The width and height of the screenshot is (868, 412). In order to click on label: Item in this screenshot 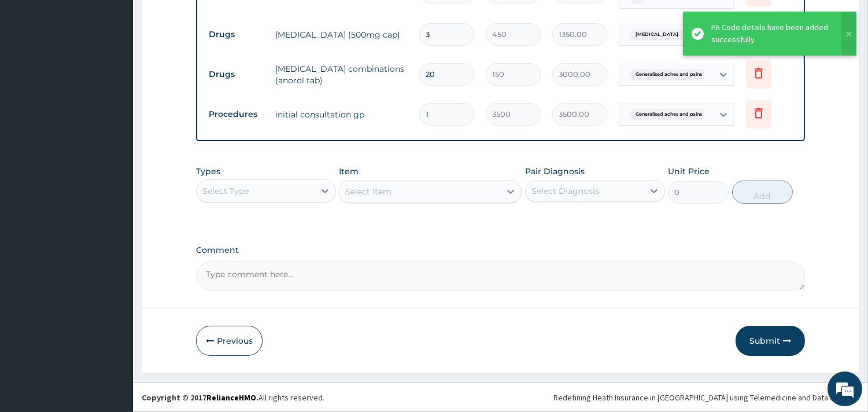, I will do `click(349, 171)`.